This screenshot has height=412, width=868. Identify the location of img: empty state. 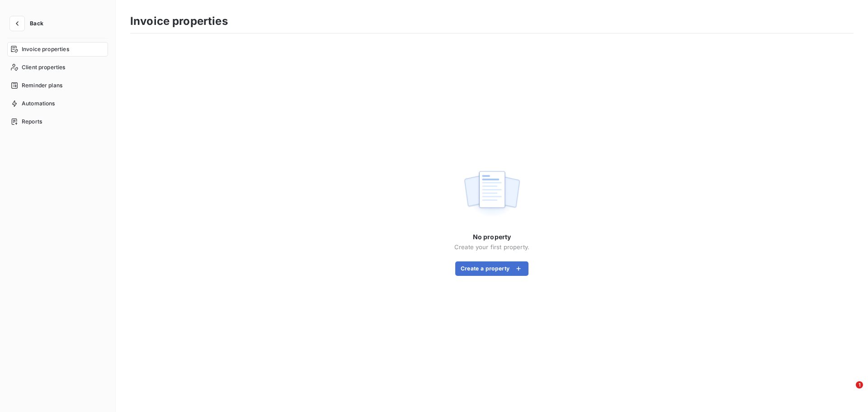
(492, 194).